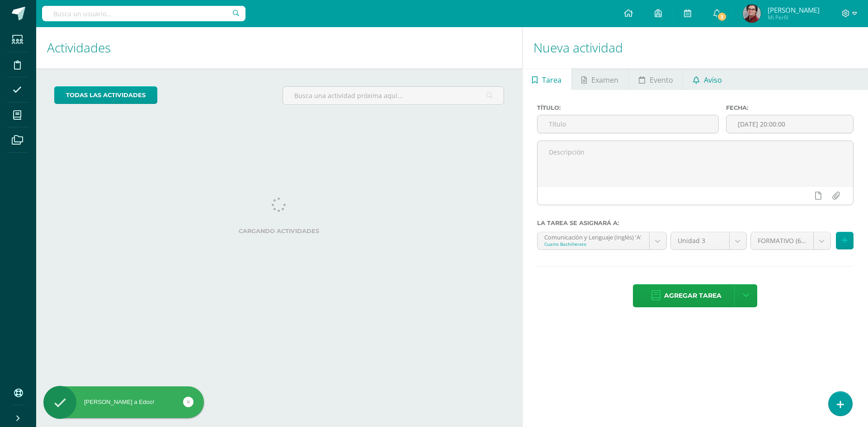 This screenshot has width=868, height=427. What do you see at coordinates (601, 241) in the screenshot?
I see `a: Comunicación y Lenguaje (Inglés) 'A'Cuarto Bachillerato` at bounding box center [601, 241].